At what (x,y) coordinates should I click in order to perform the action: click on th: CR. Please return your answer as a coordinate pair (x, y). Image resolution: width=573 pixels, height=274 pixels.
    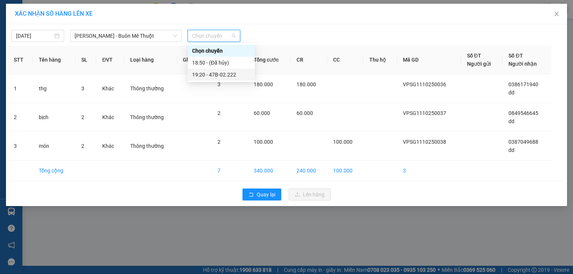
    Looking at the image, I should click on (309, 60).